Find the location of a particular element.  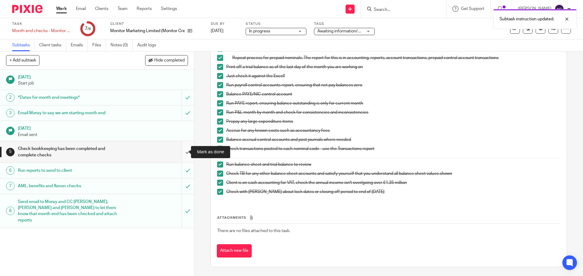

p: Balance PAYE/NIC control account is located at coordinates (393, 94).